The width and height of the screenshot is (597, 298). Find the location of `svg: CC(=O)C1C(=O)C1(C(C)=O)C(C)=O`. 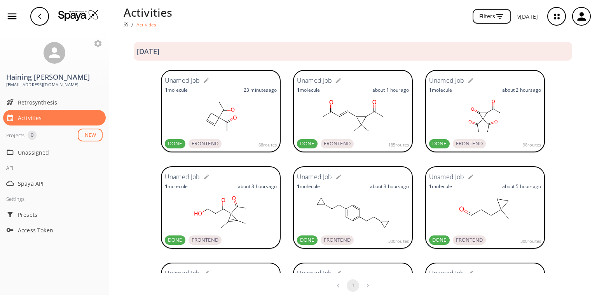

svg: CC(=O)C1C(=O)C1(C(C)=O)C(C)=O is located at coordinates (485, 117).